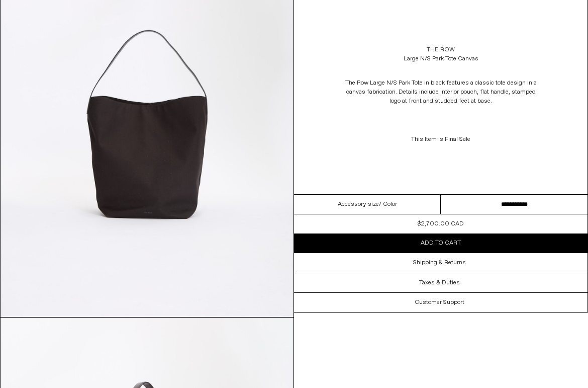 The width and height of the screenshot is (588, 388). I want to click on div: Large N/S Park Tote Canvas, so click(441, 59).